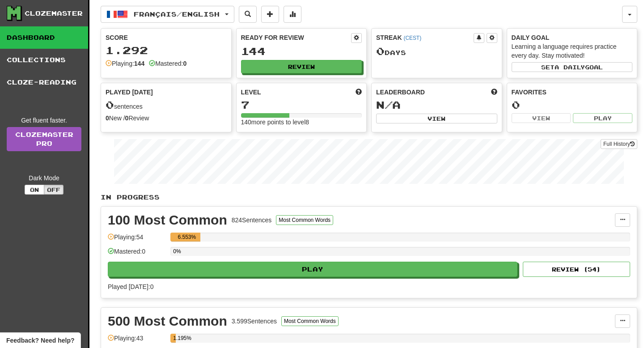 This screenshot has height=348, width=644. I want to click on button: Add sentence to collection, so click(270, 14).